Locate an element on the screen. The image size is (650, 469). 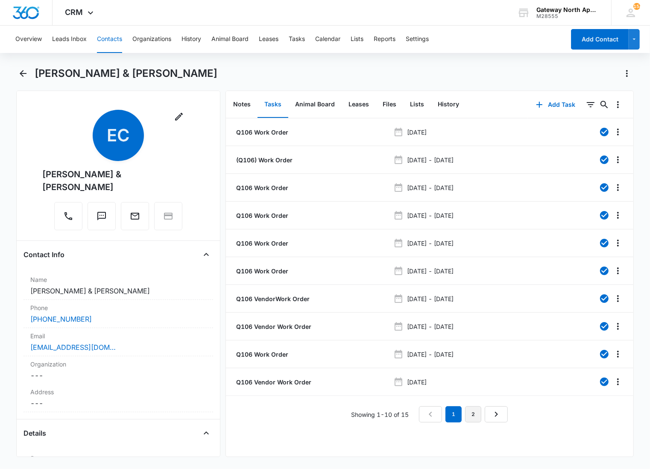
p: Showing 1-10 of 15 is located at coordinates (380, 414).